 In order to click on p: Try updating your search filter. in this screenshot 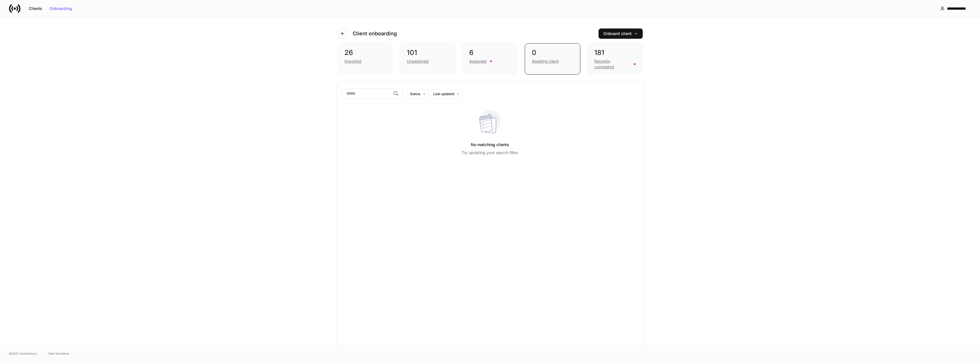, I will do `click(490, 153)`.